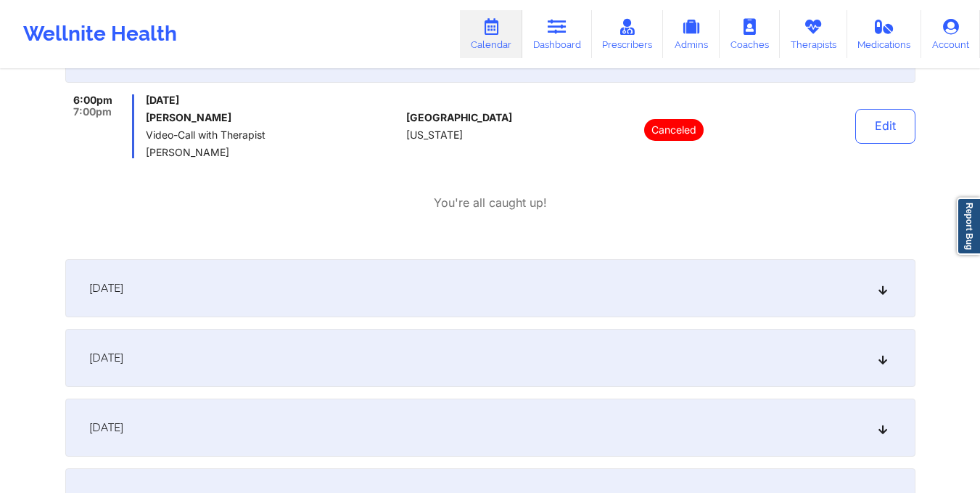 The width and height of the screenshot is (980, 493). I want to click on a: Coaches, so click(750, 34).